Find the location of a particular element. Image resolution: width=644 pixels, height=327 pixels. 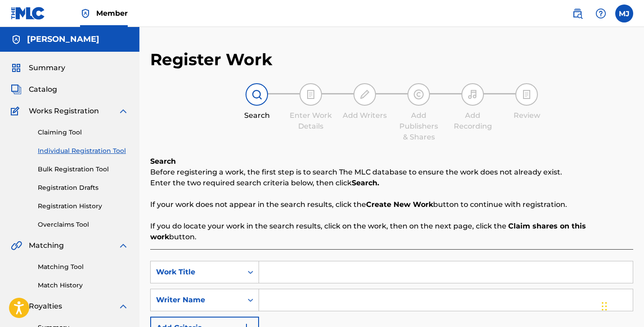

p: If you do locate your work in the search results, click on the work, then on the next page, click... is located at coordinates (391, 232).